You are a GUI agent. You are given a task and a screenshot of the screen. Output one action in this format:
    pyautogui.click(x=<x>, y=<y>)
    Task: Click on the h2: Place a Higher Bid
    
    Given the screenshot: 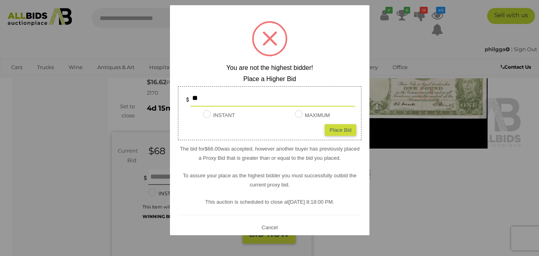 What is the action you would take?
    pyautogui.click(x=270, y=79)
    